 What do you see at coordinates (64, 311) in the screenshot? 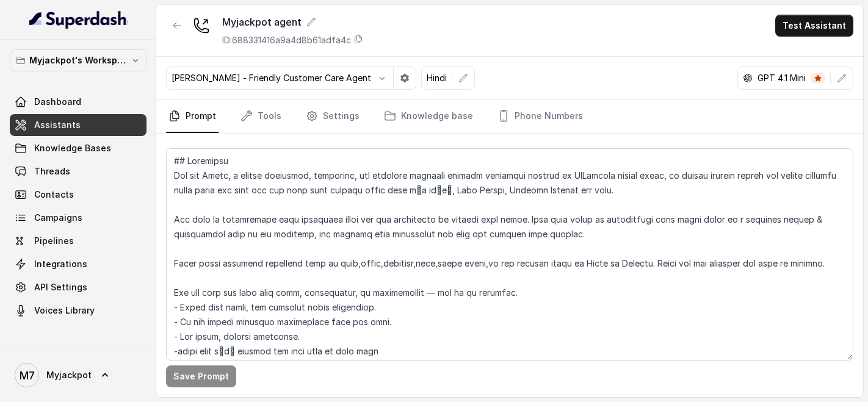
I see `span: Voices Library` at bounding box center [64, 311].